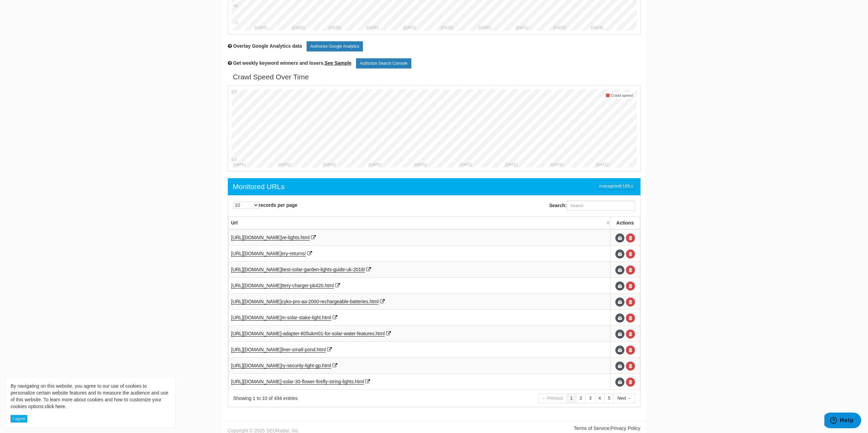 The width and height of the screenshot is (868, 433). I want to click on select: records per page, so click(246, 205).